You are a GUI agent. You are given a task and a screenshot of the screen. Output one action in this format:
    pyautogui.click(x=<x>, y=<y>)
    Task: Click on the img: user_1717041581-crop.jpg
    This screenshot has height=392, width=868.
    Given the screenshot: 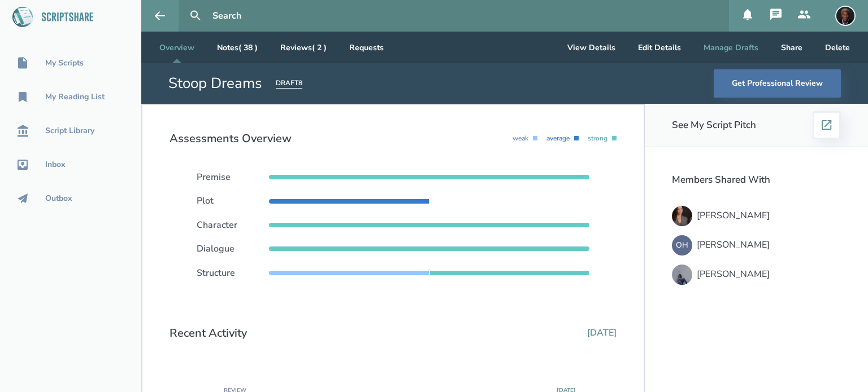 What is the action you would take?
    pyautogui.click(x=682, y=275)
    